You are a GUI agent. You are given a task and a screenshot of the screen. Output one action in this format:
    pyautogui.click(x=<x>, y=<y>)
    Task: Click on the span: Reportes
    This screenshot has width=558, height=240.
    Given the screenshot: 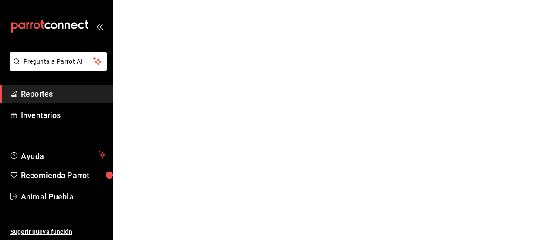 What is the action you would take?
    pyautogui.click(x=63, y=94)
    